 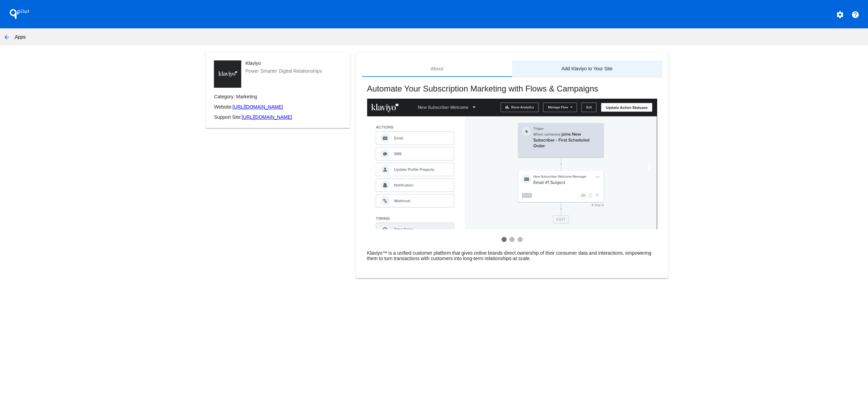 I want to click on div: About, so click(x=437, y=69).